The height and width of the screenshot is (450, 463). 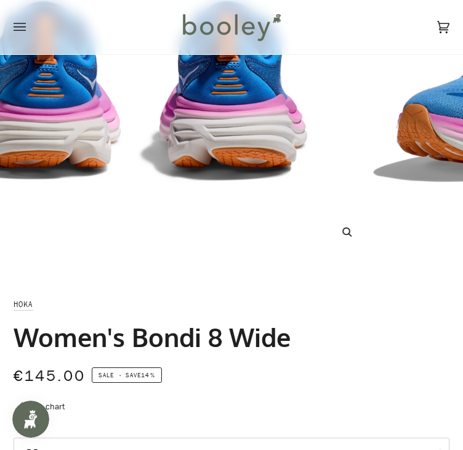 I want to click on span: 14%, so click(x=148, y=374).